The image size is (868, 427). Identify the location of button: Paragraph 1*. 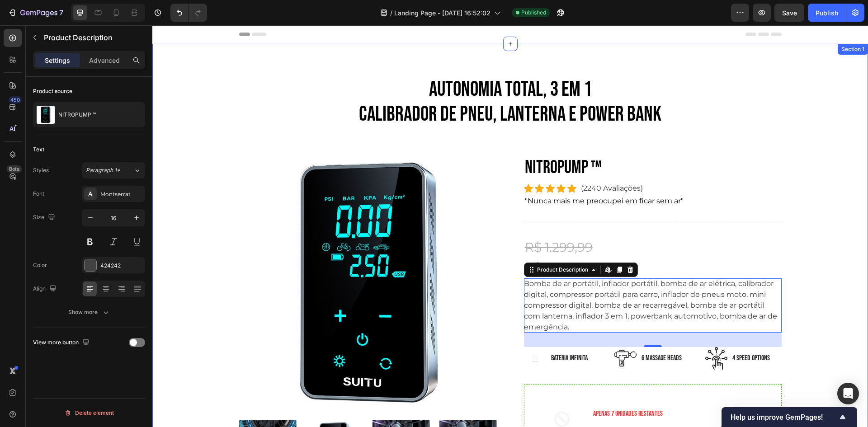
(114, 171).